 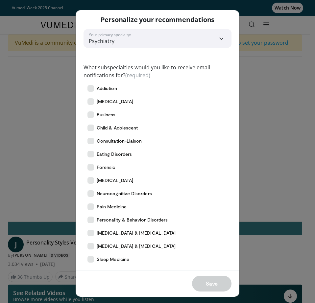 I want to click on label: What subspecialties would you like to receive email notifications for?, so click(x=157, y=71).